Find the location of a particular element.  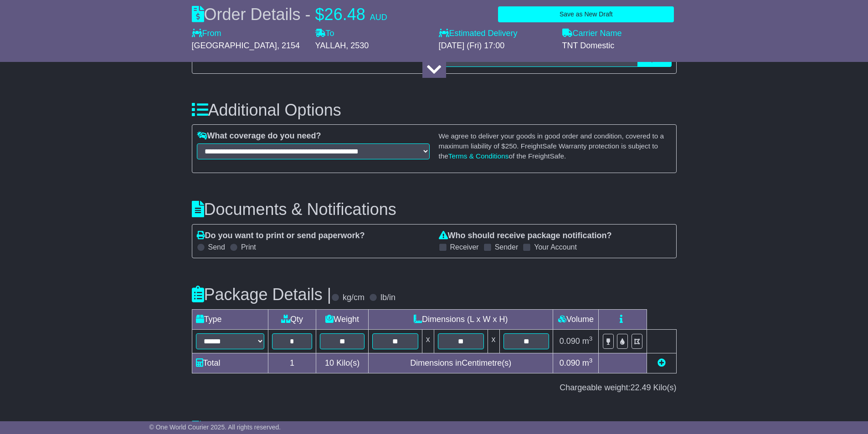

label: Estimated Delivery is located at coordinates (496, 34).